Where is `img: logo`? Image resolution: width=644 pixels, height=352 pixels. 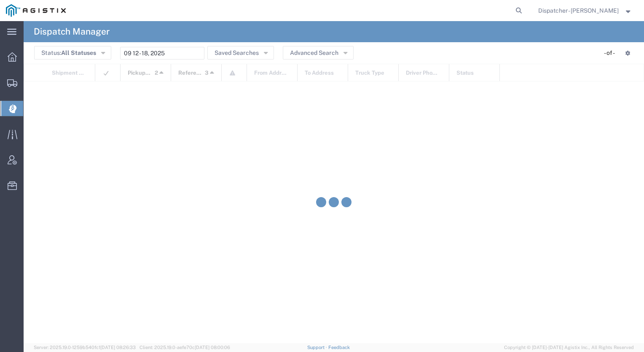
img: logo is located at coordinates (36, 11).